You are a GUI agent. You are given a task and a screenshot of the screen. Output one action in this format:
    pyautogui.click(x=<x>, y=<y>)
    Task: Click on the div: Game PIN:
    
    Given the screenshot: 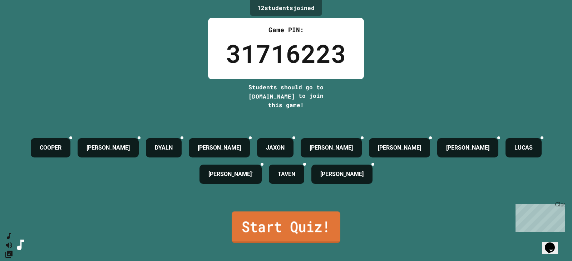 What is the action you would take?
    pyautogui.click(x=286, y=30)
    